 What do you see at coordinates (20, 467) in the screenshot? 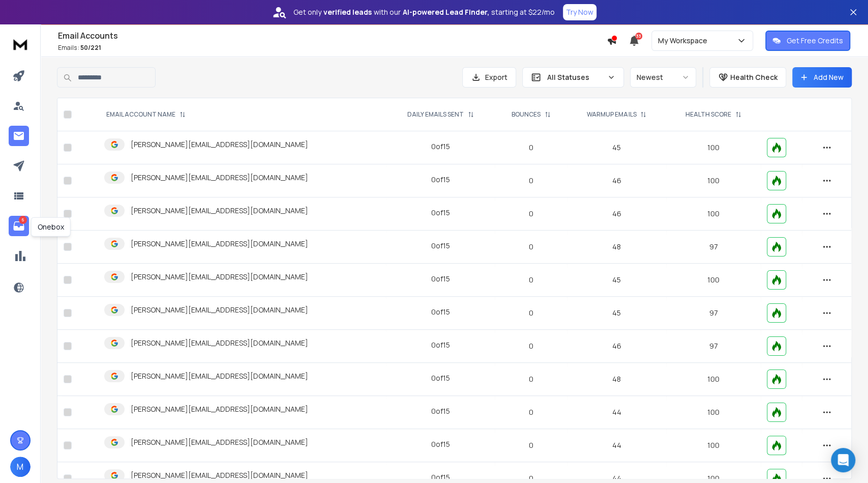
I see `button: M` at bounding box center [20, 467].